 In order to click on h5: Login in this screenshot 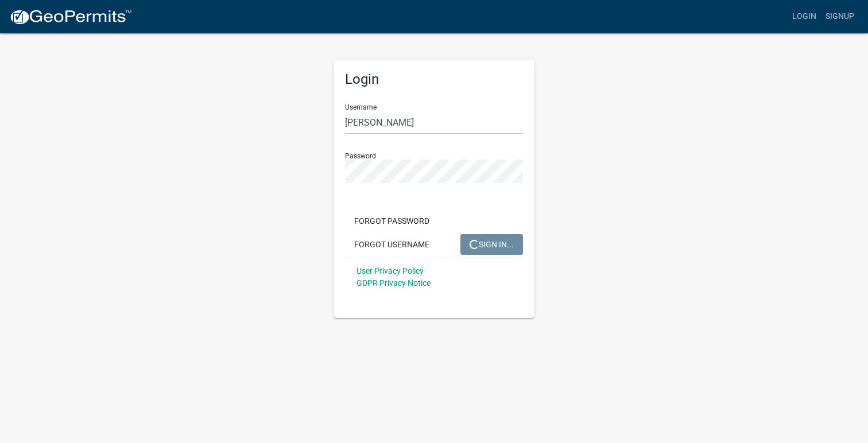, I will do `click(434, 79)`.